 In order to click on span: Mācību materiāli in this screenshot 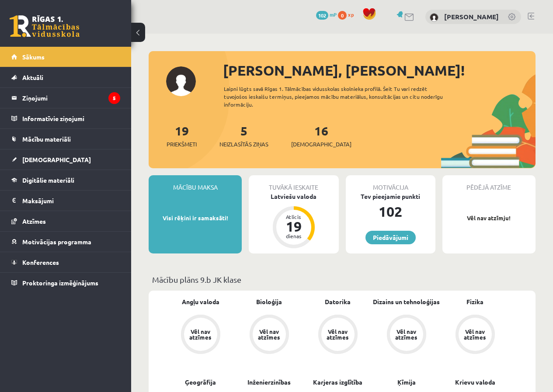, I will do `click(46, 139)`.